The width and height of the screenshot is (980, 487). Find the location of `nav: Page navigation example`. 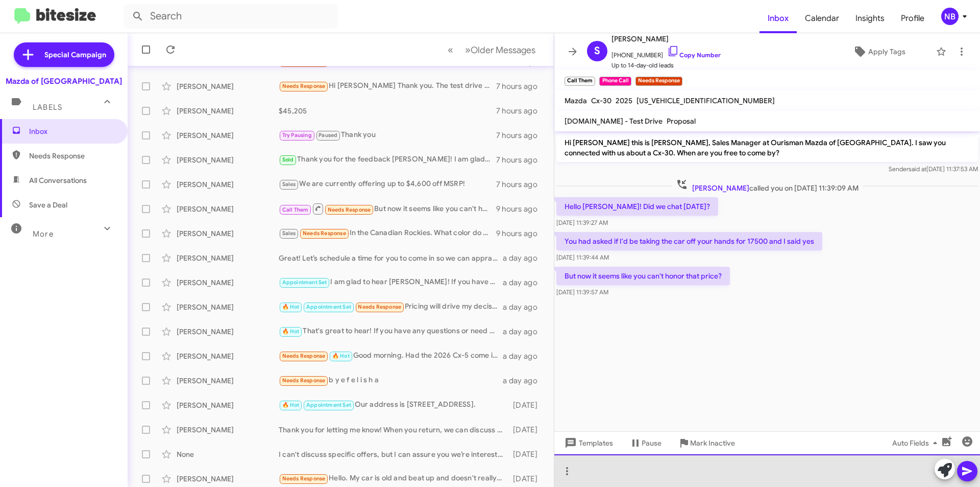

nav: Page navigation example is located at coordinates (492, 50).